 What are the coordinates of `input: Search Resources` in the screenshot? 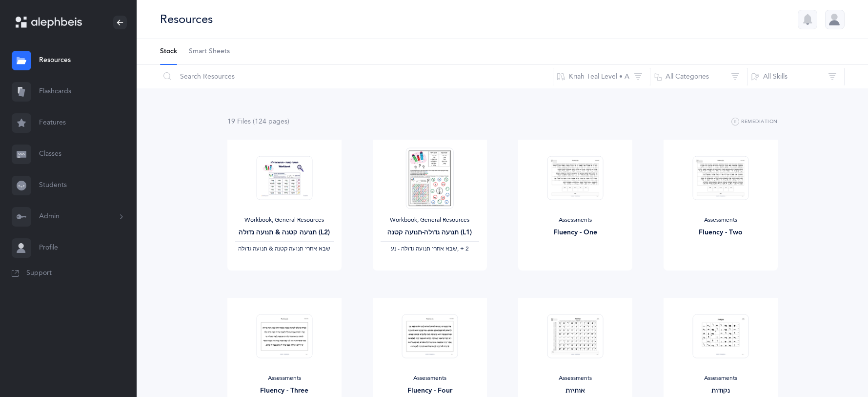 It's located at (356, 77).